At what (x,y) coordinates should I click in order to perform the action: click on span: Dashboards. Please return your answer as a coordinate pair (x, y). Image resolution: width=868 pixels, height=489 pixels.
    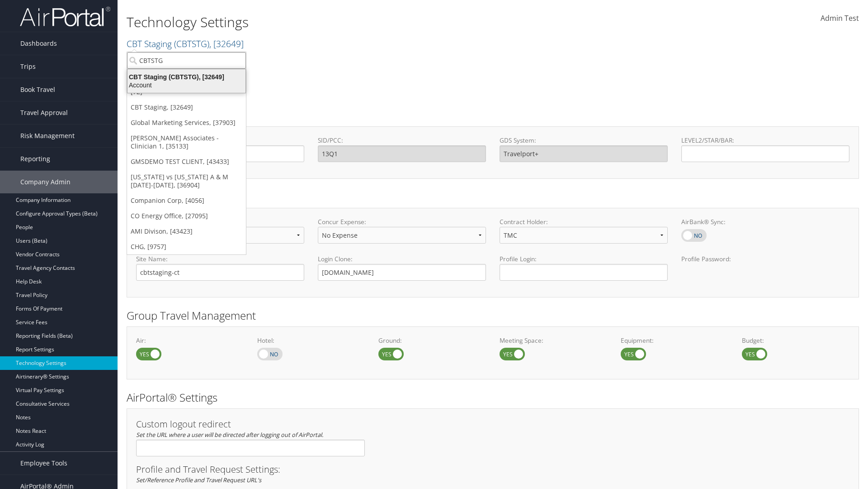
    Looking at the image, I should click on (39, 44).